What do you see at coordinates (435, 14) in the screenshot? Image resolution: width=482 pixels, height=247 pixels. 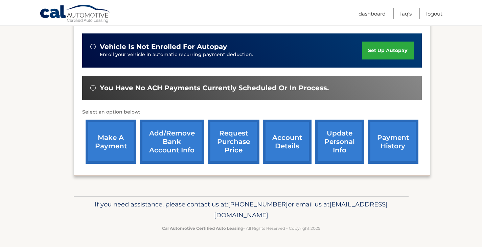 I see `a: Logout` at bounding box center [435, 14].